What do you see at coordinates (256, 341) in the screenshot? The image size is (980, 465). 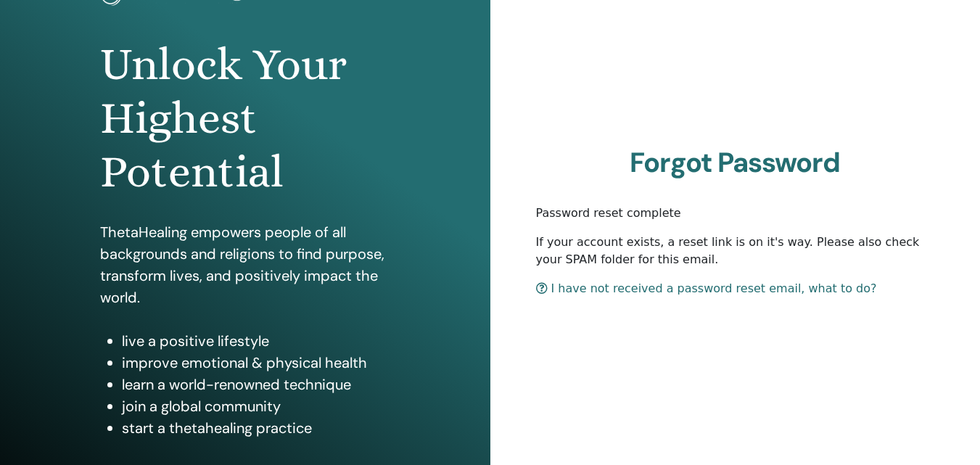 I see `li: live a positive lifestyle` at bounding box center [256, 341].